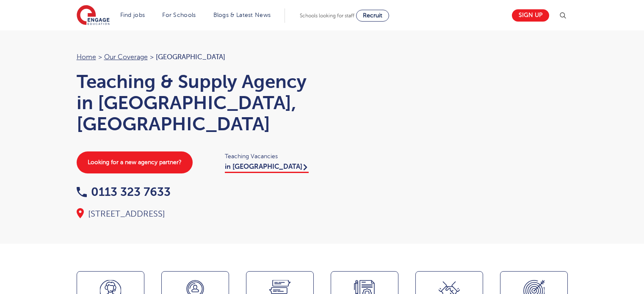  What do you see at coordinates (126, 57) in the screenshot?
I see `a: Our coverage` at bounding box center [126, 57].